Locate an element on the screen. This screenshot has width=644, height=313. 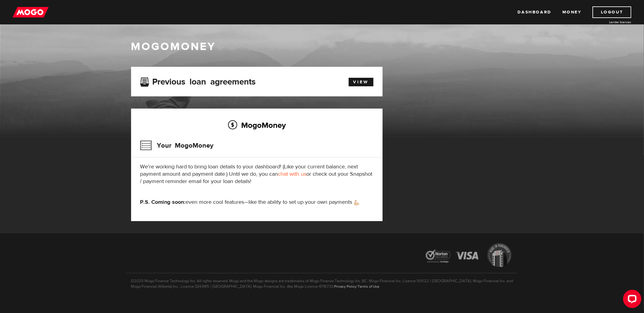
h2: MogoMoney is located at coordinates (257, 125).